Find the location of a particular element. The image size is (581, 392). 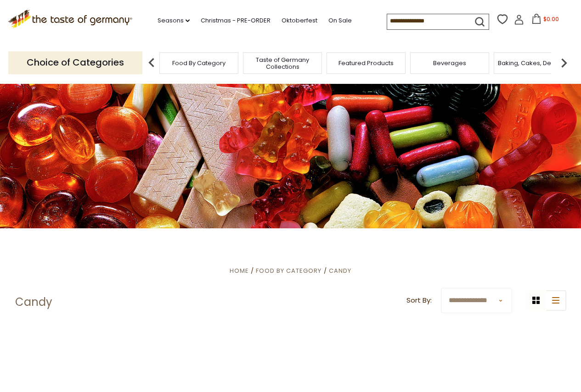

span: Candy is located at coordinates (340, 271).